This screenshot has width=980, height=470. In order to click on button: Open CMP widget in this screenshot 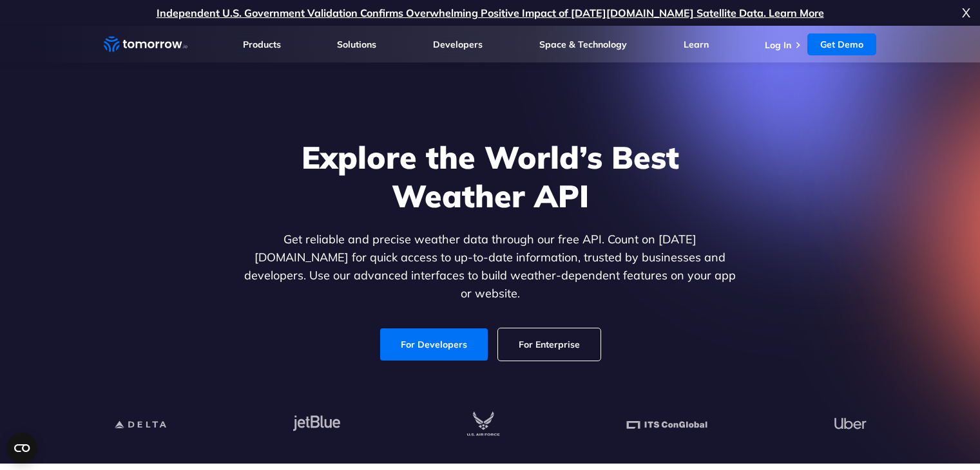, I will do `click(22, 448)`.